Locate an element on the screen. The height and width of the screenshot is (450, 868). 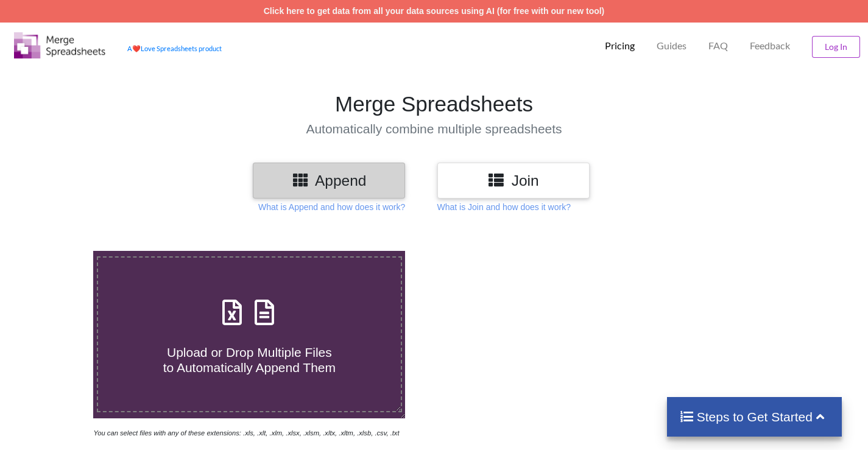
p: FAQ is located at coordinates (718, 46).